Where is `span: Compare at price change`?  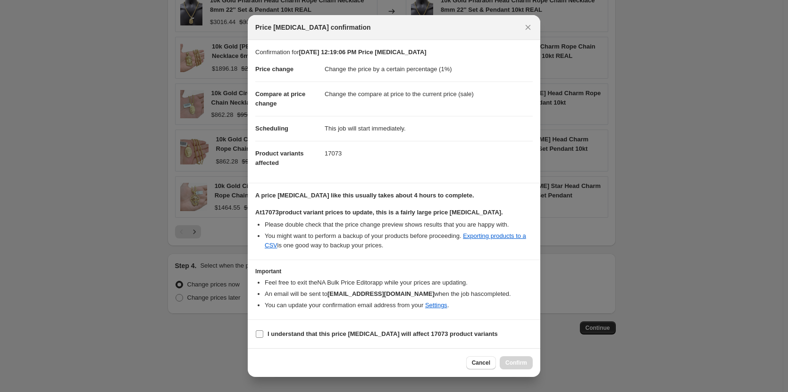
span: Compare at price change is located at coordinates (280, 99).